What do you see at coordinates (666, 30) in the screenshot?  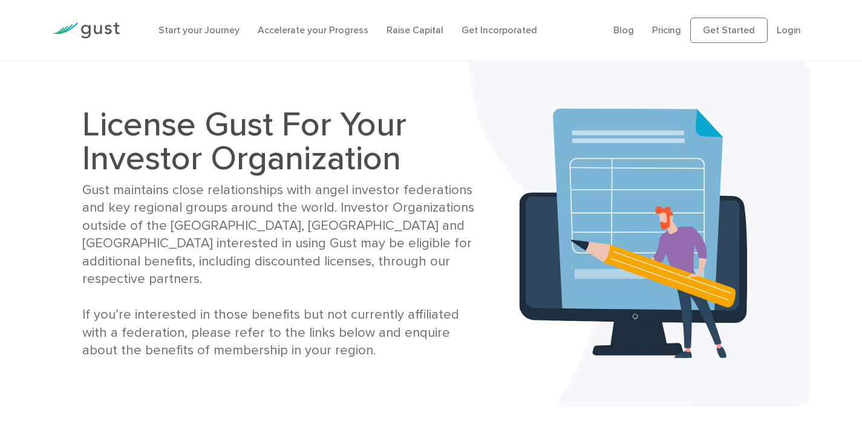 I see `a: Pricing` at bounding box center [666, 30].